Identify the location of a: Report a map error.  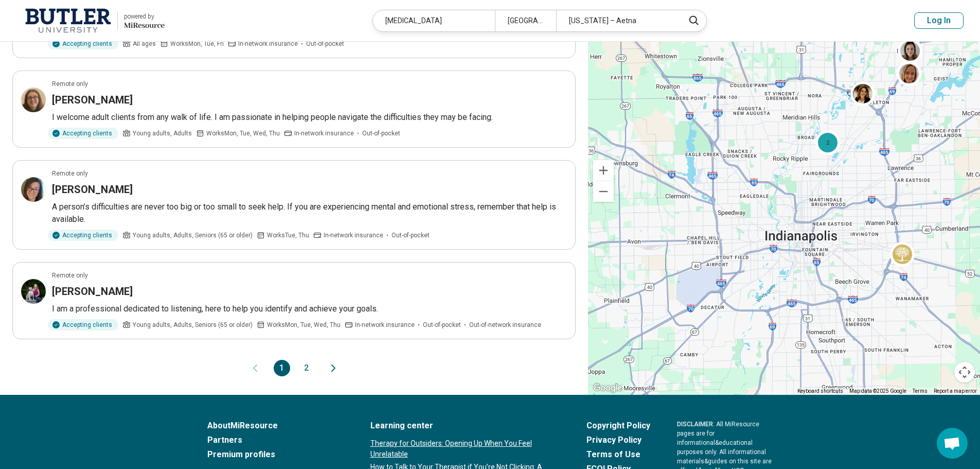
(956, 391).